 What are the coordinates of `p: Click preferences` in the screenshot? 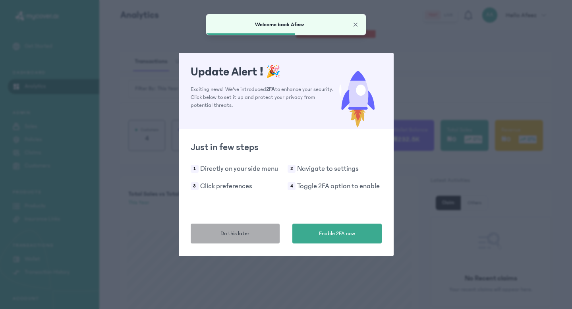 It's located at (226, 186).